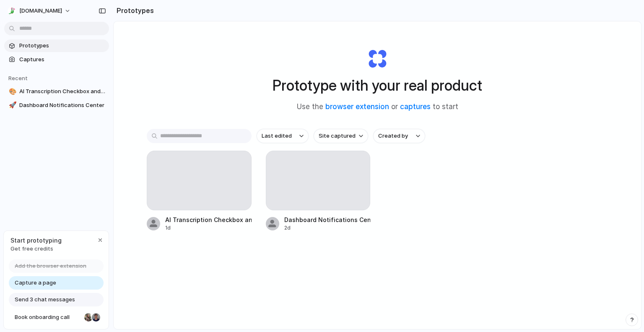 The width and height of the screenshot is (644, 332). I want to click on span: Book onboarding call, so click(48, 317).